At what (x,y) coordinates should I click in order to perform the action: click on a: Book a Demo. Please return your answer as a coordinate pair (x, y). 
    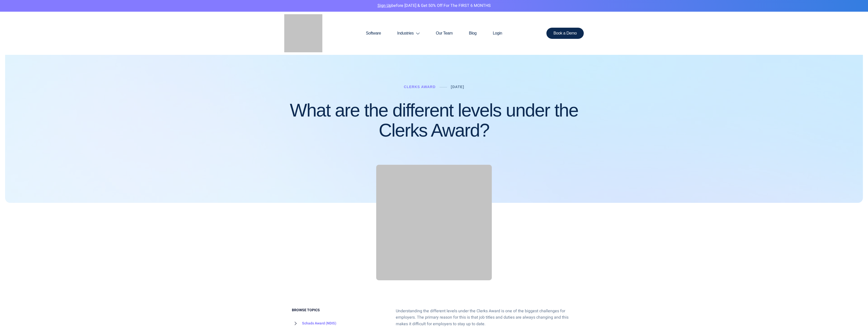
    Looking at the image, I should click on (565, 33).